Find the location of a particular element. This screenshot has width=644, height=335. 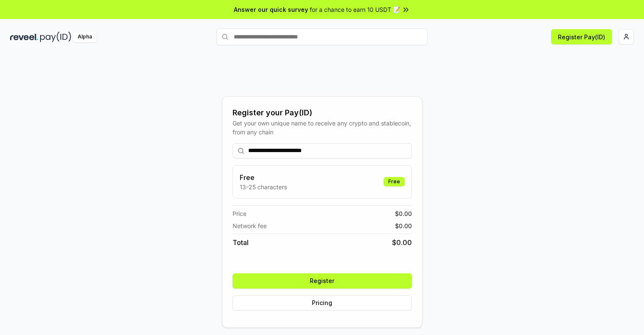

div: Free is located at coordinates (394, 182).